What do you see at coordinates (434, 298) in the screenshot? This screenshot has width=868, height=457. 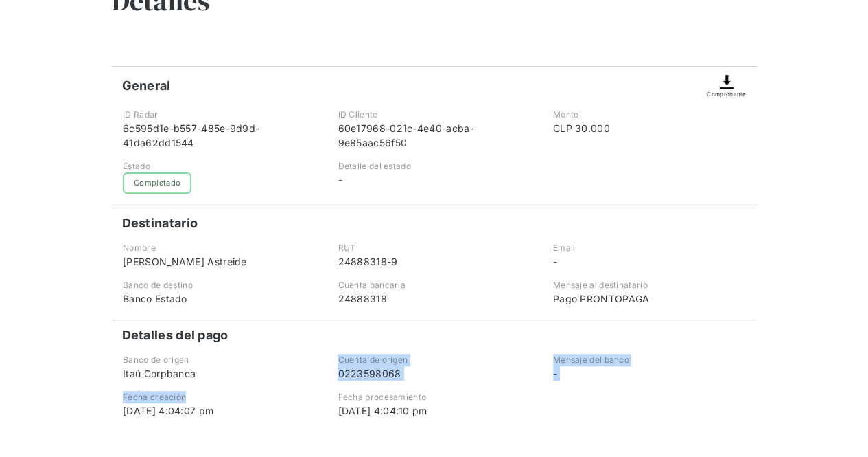 I see `div: 24888318` at bounding box center [434, 298].